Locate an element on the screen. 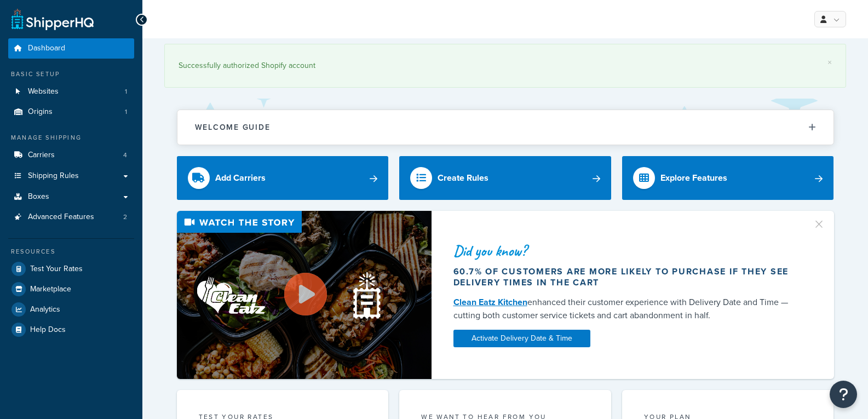 The width and height of the screenshot is (868, 419). span: Origins is located at coordinates (40, 112).